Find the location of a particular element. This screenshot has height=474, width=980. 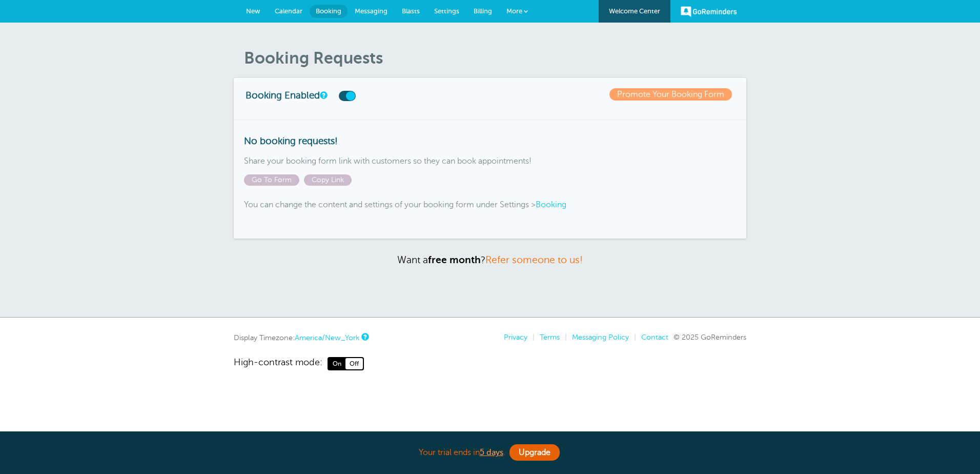

span: More is located at coordinates (514, 11).